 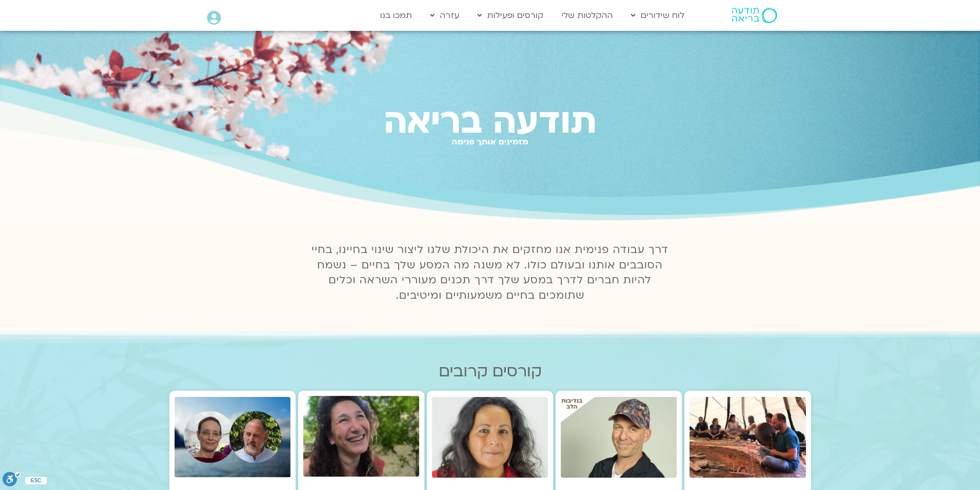 I want to click on a: עזרה, so click(x=444, y=16).